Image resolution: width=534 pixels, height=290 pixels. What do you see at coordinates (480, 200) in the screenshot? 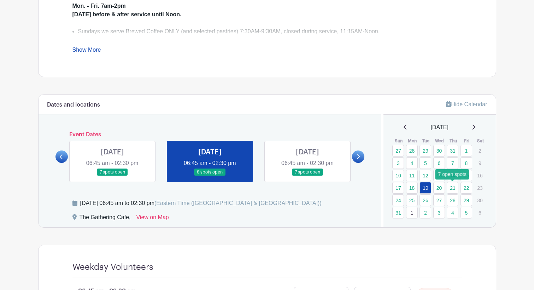
I see `p: 30` at bounding box center [480, 200].